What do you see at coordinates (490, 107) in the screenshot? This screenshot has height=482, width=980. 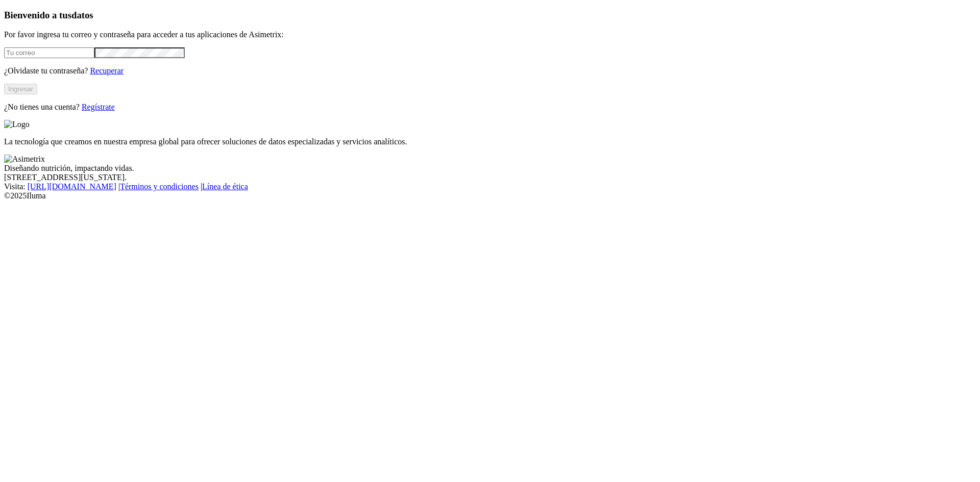 I see `p: ¿No tienes una cuenta?` at bounding box center [490, 107].